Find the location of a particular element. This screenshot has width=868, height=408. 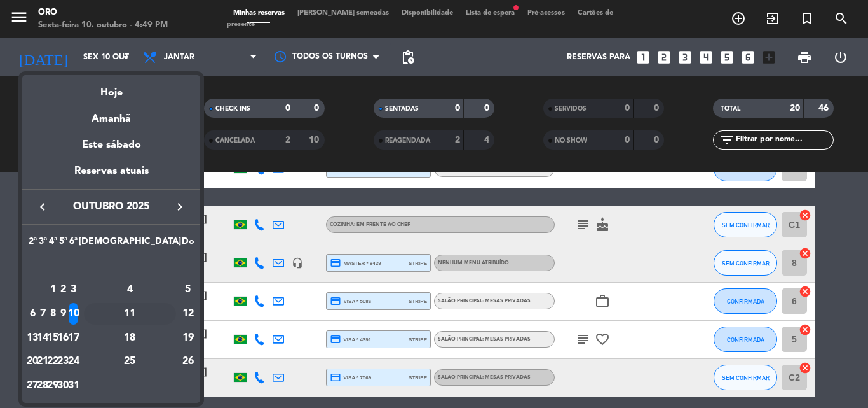

span: outubro 2025 is located at coordinates (111, 207).